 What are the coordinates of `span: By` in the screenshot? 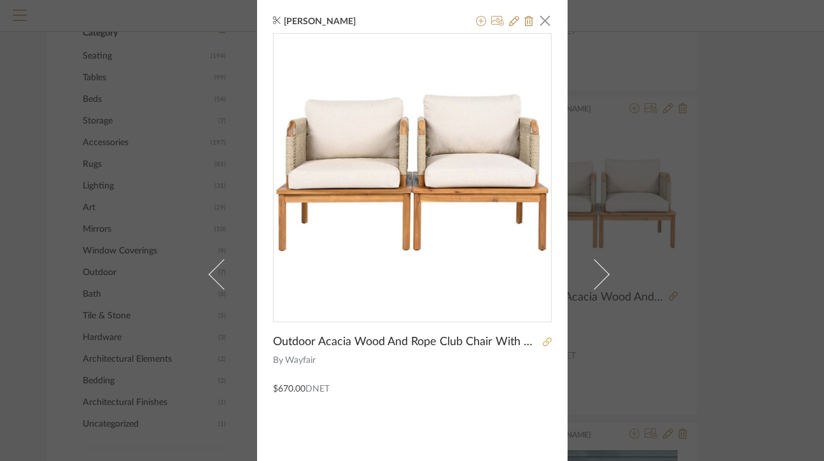 It's located at (278, 360).